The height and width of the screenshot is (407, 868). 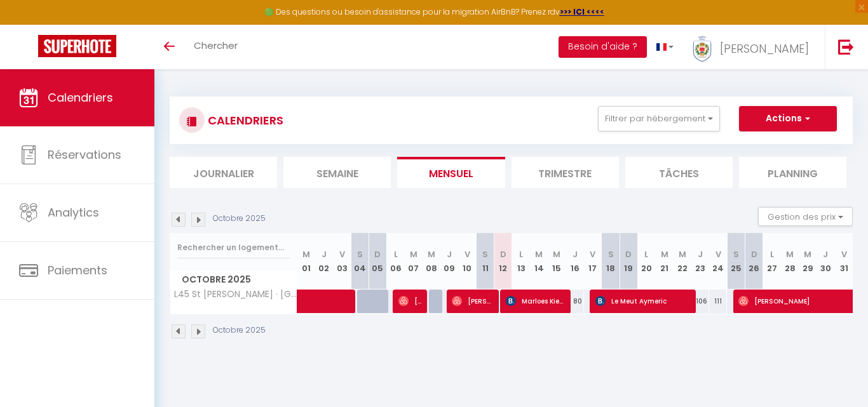 What do you see at coordinates (610, 261) in the screenshot?
I see `th: 18` at bounding box center [610, 261].